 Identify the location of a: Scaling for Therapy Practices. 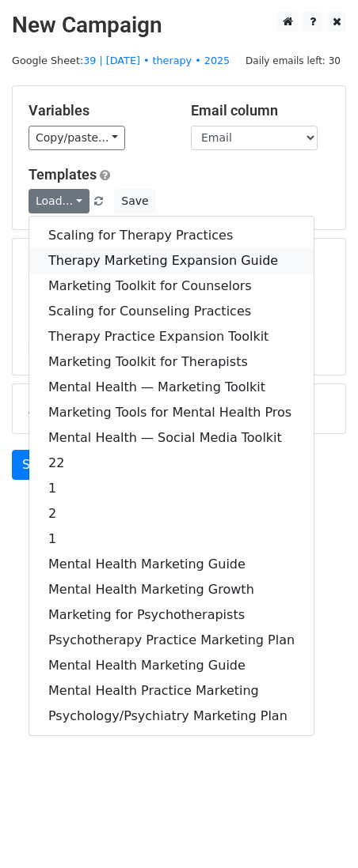
(171, 236).